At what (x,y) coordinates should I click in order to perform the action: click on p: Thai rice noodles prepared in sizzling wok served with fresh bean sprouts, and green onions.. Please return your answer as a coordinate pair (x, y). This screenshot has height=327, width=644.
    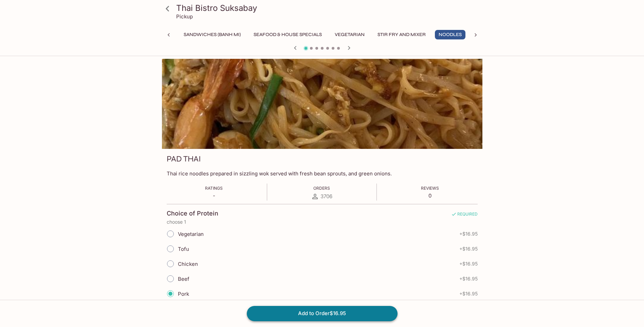
    Looking at the image, I should click on (322, 173).